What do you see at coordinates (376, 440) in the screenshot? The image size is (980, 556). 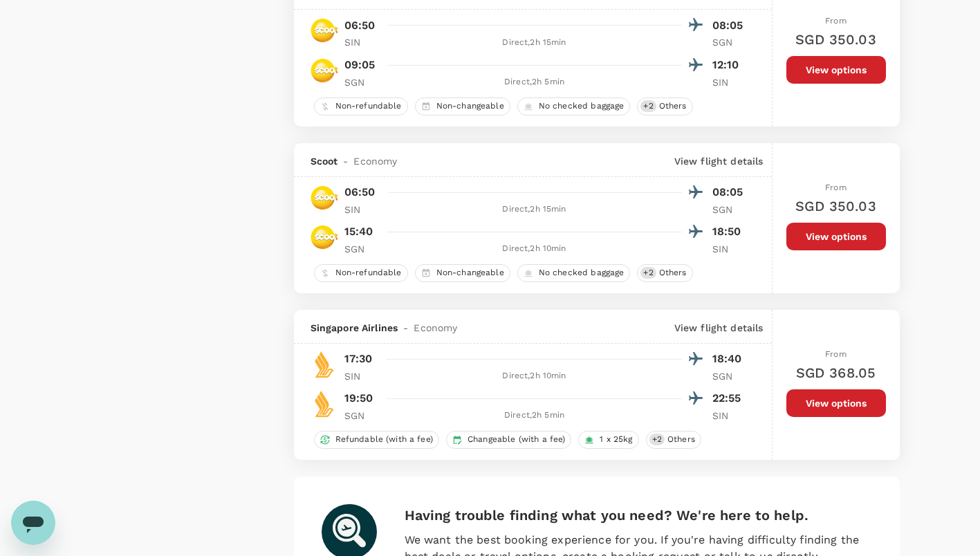 I see `div: Refundable (with a fee)` at bounding box center [376, 440].